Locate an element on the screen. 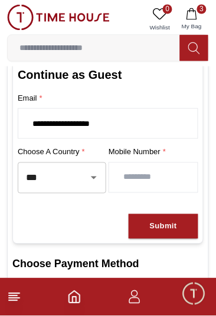 This screenshot has height=316, width=216. h2: Continue as Guest is located at coordinates (108, 75).